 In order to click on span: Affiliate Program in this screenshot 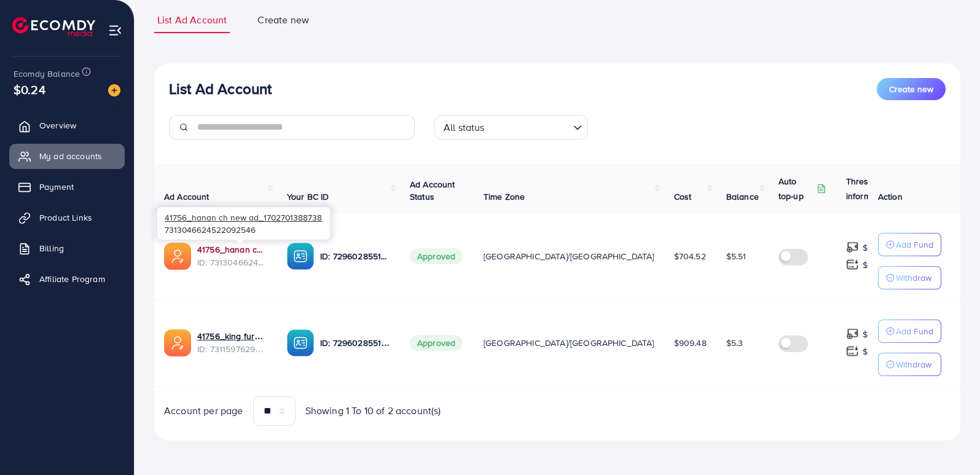, I will do `click(72, 279)`.